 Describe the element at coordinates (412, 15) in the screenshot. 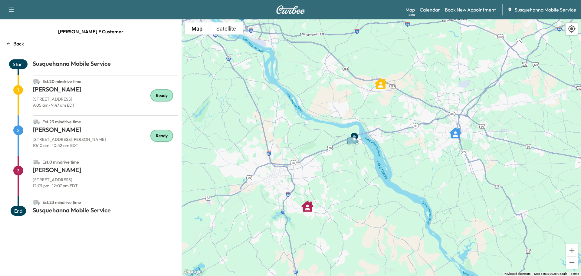

I see `div: Beta` at that location.